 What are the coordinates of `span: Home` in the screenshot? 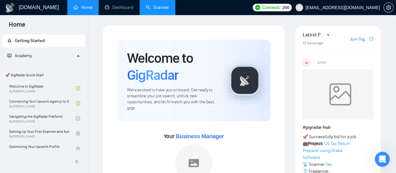 It's located at (17, 27).